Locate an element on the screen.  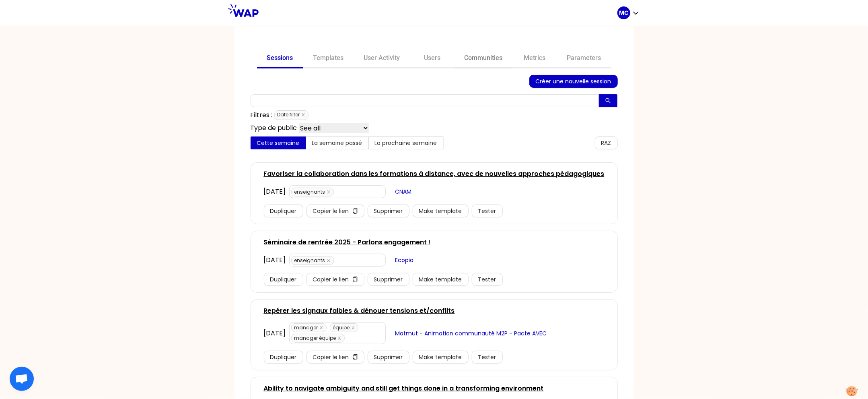
span: Matmut - Animation communauté M2P - Pacte AVEC is located at coordinates (471, 334).